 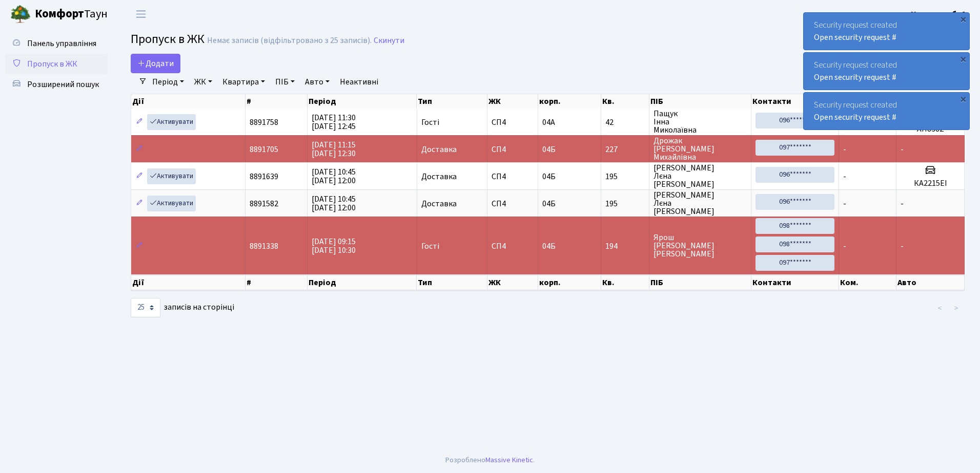 I want to click on span: Пащук Інна Миколаївна, so click(x=700, y=122).